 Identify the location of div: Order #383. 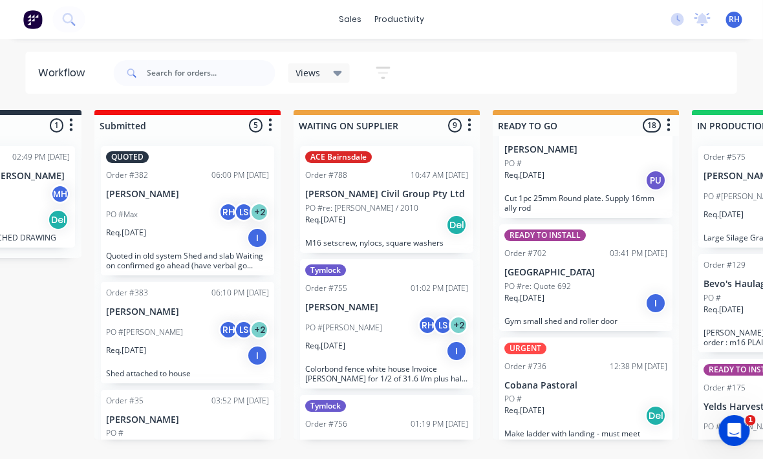
(127, 293).